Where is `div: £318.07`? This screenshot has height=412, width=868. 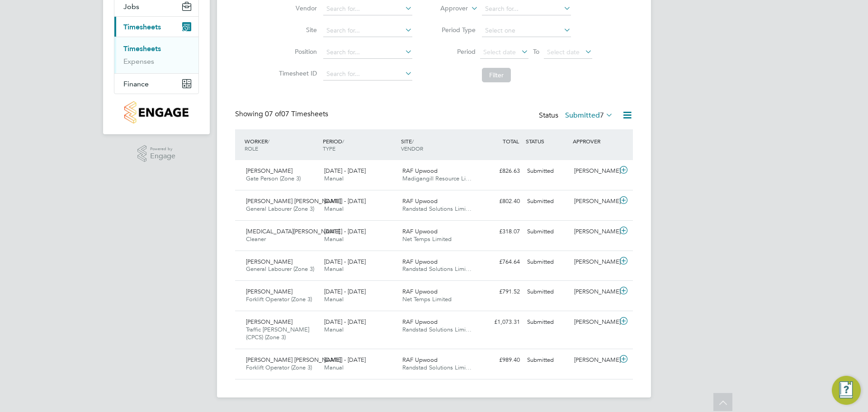 div: £318.07 is located at coordinates (500, 231).